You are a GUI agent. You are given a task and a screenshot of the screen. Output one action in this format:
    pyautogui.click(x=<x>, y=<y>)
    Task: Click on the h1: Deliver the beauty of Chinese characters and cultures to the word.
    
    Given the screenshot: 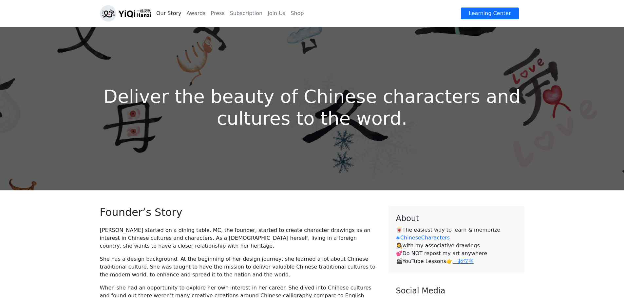 What is the action you would take?
    pyautogui.click(x=312, y=107)
    